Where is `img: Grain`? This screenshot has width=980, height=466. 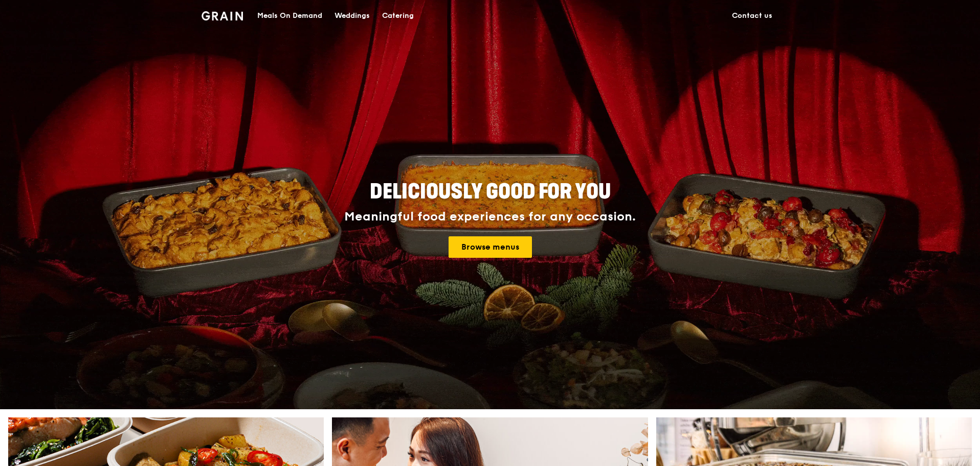 img: Grain is located at coordinates (222, 16).